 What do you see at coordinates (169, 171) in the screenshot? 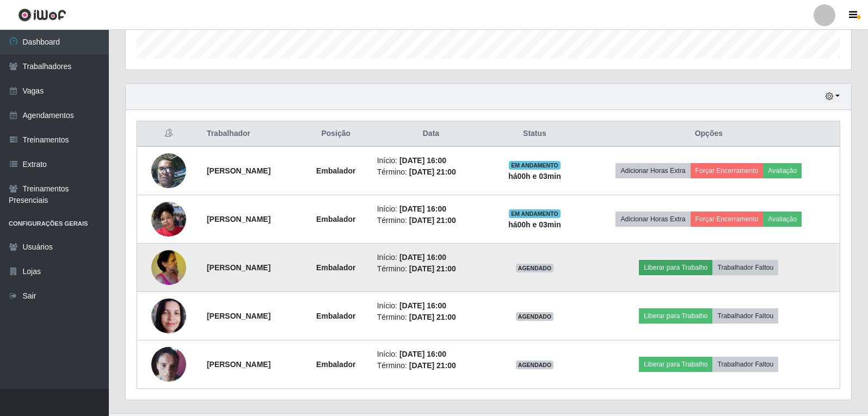
I see `img: 1715944748737.jpeg` at bounding box center [169, 171].